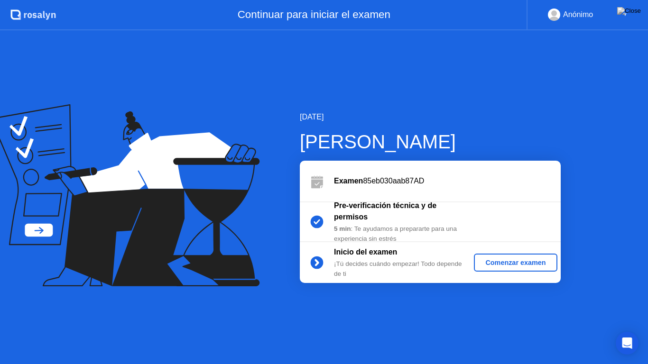 The image size is (648, 364). What do you see at coordinates (515, 263) in the screenshot?
I see `div: Comenzar examen` at bounding box center [515, 263].